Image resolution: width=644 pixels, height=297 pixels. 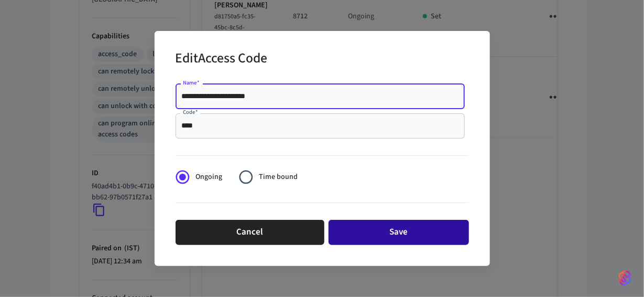 What do you see at coordinates (209, 177) in the screenshot?
I see `span: Ongoing` at bounding box center [209, 177].